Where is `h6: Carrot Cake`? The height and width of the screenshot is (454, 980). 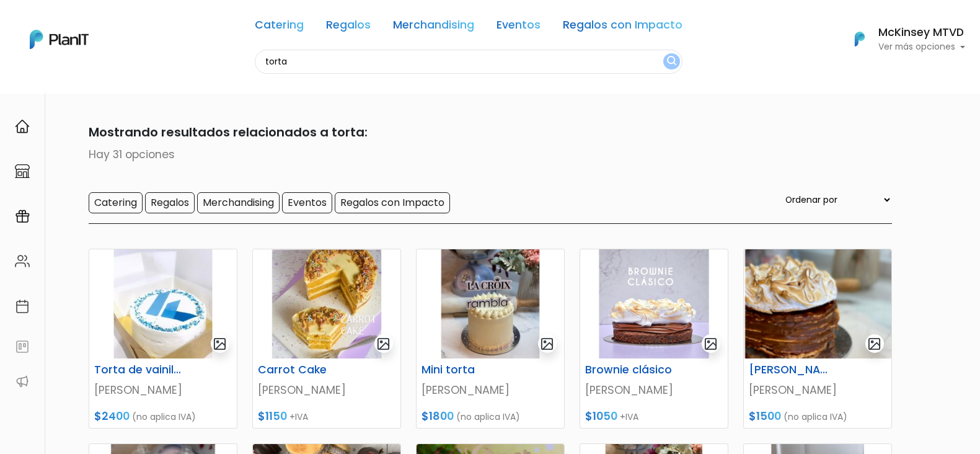
h6: Carrot Cake is located at coordinates (301, 369).